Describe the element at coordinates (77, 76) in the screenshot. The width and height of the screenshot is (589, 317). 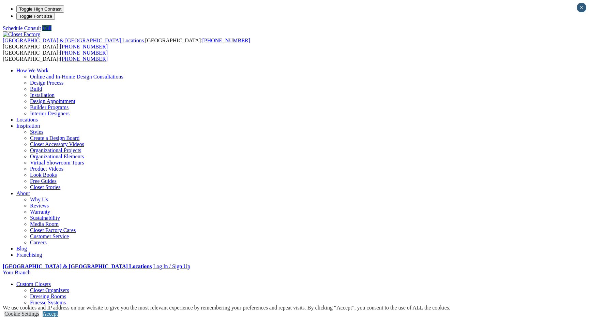
I see `a: Online and In-Home Design Consultations` at that location.